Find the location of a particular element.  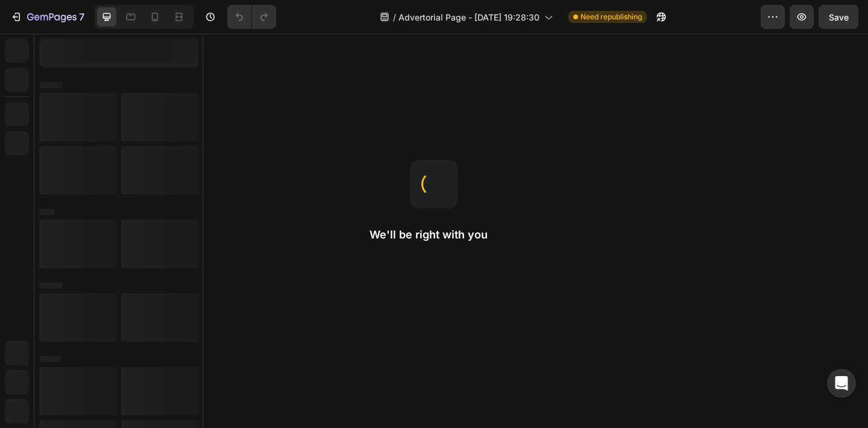

p: 7 is located at coordinates (81, 17).